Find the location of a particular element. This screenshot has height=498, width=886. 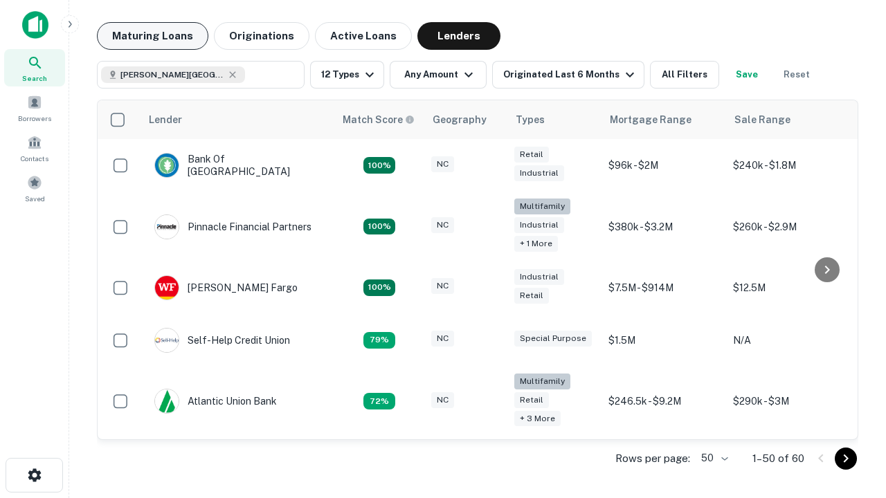

div: Matching Properties: 11, hasApolloMatch: undefined is located at coordinates (379, 340).